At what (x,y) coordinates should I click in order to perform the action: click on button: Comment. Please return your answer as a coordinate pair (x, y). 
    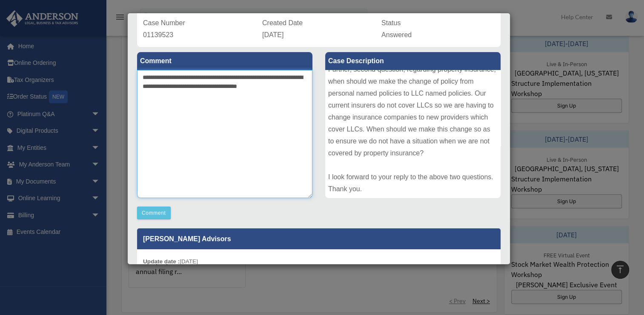
    Looking at the image, I should click on (154, 213).